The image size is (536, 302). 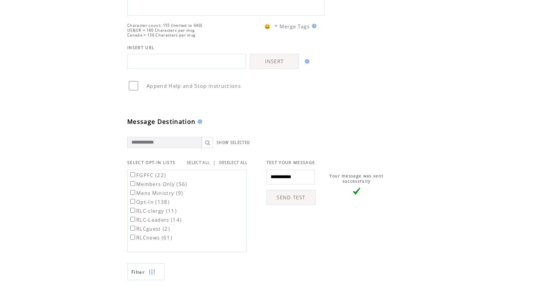 What do you see at coordinates (138, 272) in the screenshot?
I see `span: Show filters` at bounding box center [138, 272].